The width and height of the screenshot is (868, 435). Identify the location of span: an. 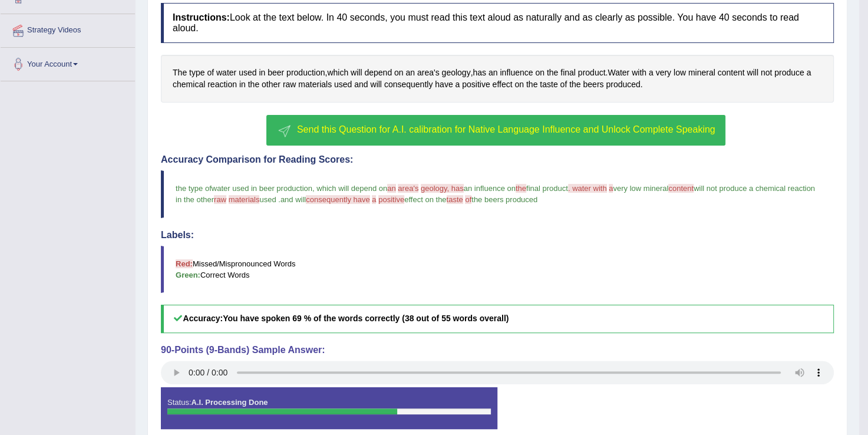
(391, 188).